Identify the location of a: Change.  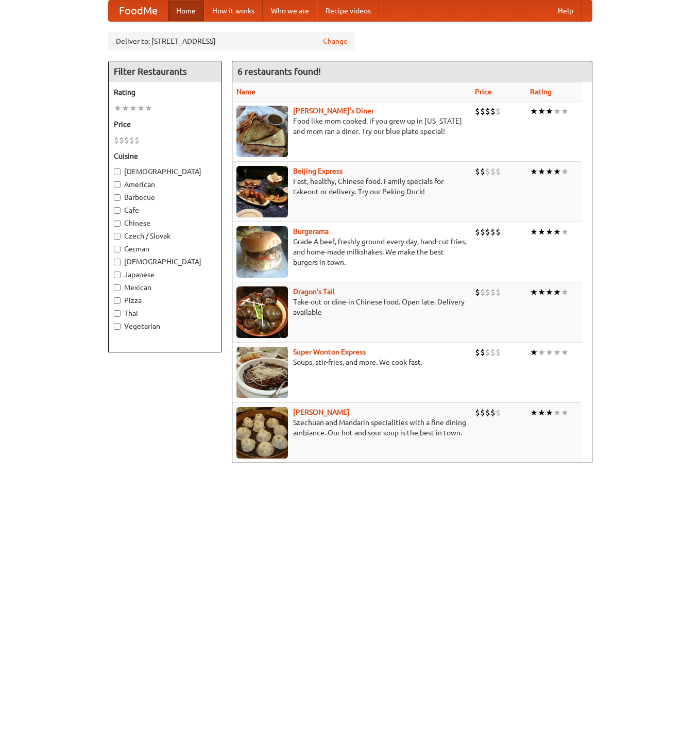
(335, 41).